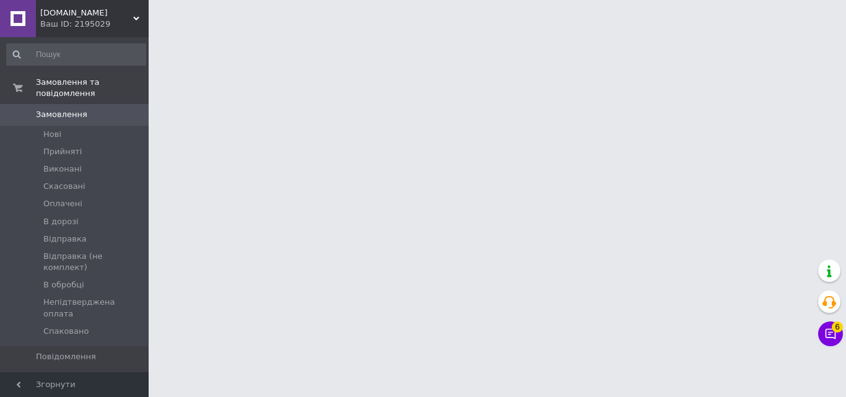 Image resolution: width=846 pixels, height=397 pixels. Describe the element at coordinates (61, 222) in the screenshot. I see `span: В дорозі` at that location.